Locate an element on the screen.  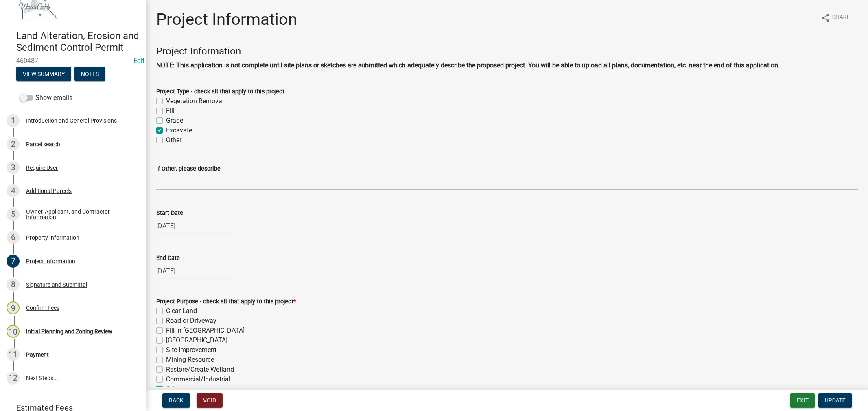
div: Property Information is located at coordinates (53, 237).